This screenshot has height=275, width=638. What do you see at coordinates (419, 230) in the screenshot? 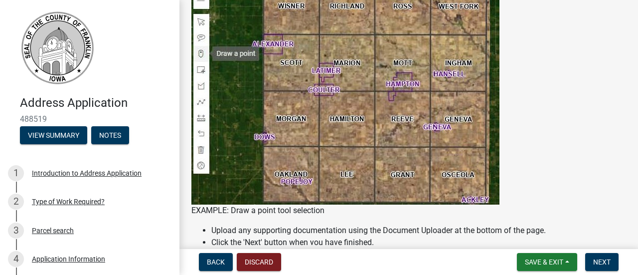
I see `li: Upload any supporting documentation using the Document Uploader at the bottom of the page.` at bounding box center [419, 230].